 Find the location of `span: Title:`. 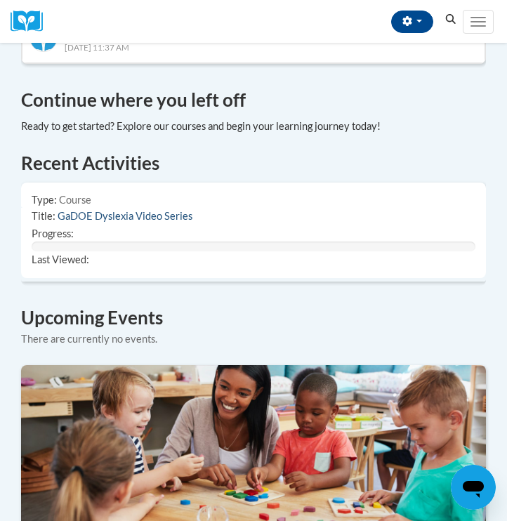

span: Title: is located at coordinates (44, 215).